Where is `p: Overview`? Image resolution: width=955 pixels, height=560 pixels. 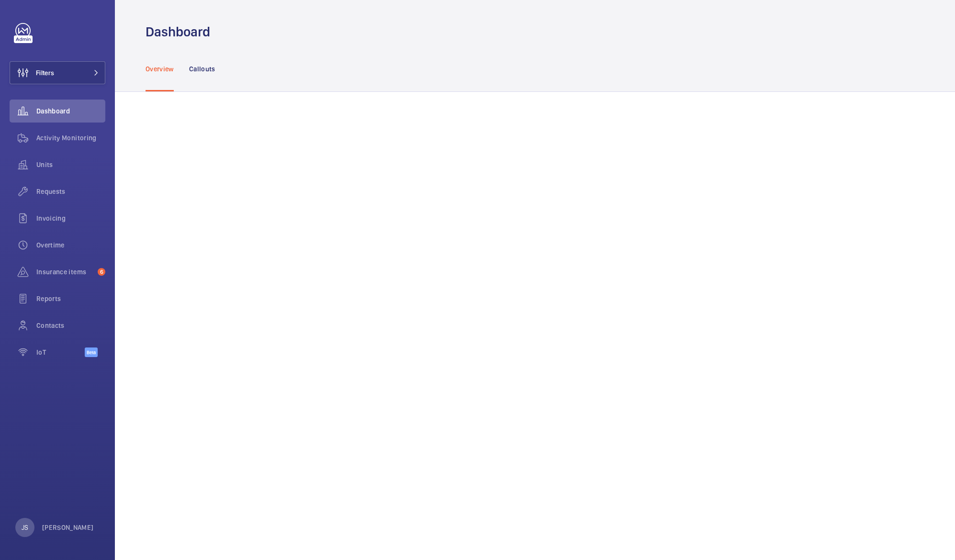
p: Overview is located at coordinates (160, 69).